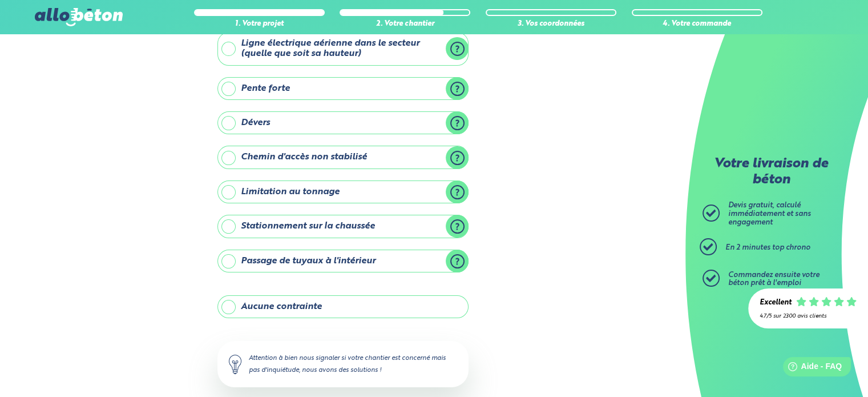  What do you see at coordinates (343, 363) in the screenshot?
I see `div: Attention à bien nous signaler si votre chantier est concerné mais pas d'inquiétude, nous avons d...` at bounding box center [343, 363].